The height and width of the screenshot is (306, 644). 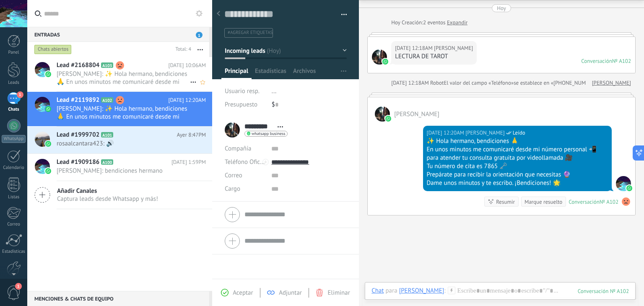 What do you see at coordinates (234, 175) in the screenshot?
I see `span: Correo` at bounding box center [234, 175].